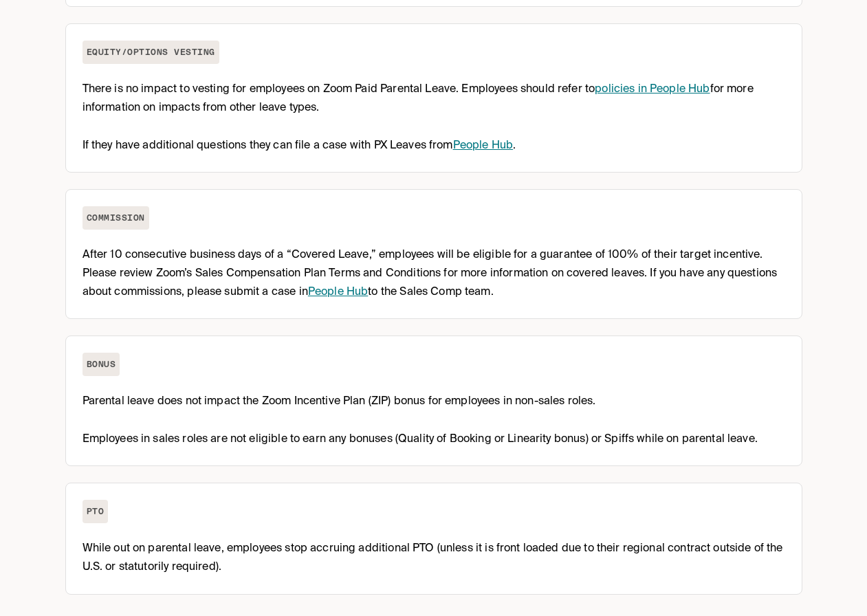 Image resolution: width=867 pixels, height=616 pixels. What do you see at coordinates (96, 512) in the screenshot?
I see `h2: PTO` at bounding box center [96, 512].